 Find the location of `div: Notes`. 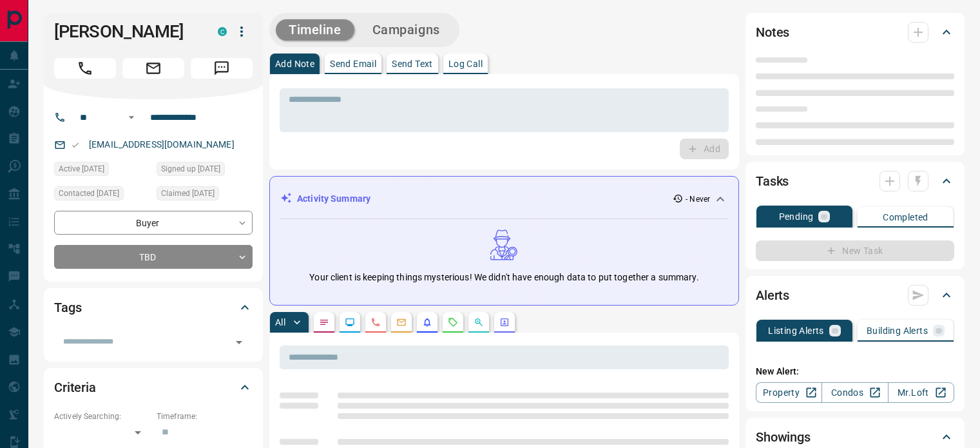

div: Notes is located at coordinates (854, 32).